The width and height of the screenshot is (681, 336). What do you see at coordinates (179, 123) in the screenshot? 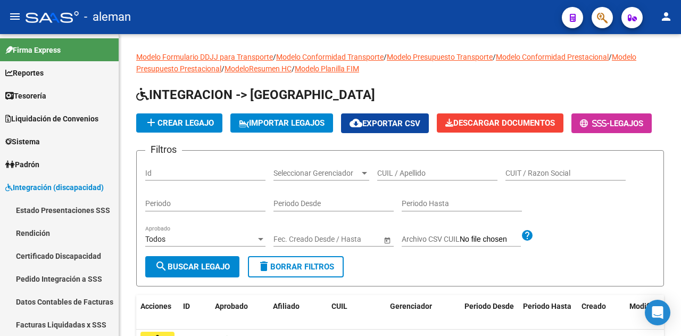
I see `span: Crear Legajo` at bounding box center [179, 123].